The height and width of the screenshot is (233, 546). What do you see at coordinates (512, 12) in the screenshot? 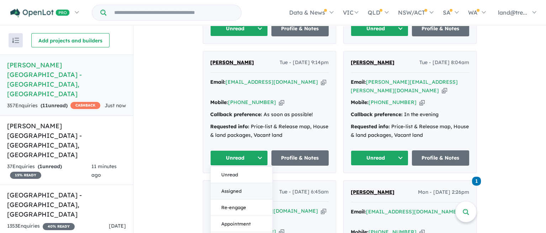
I see `span: land@tre...` at bounding box center [512, 12].